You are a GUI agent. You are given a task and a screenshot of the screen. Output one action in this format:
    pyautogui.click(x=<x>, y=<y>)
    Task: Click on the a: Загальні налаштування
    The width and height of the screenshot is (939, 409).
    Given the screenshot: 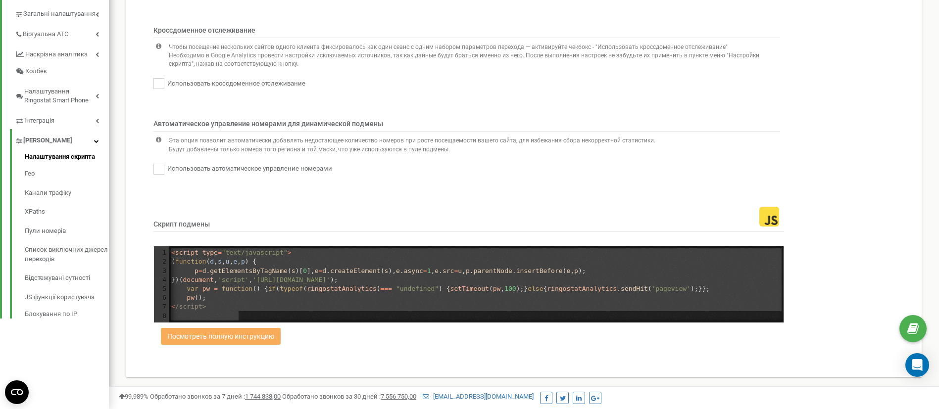 What is the action you would take?
    pyautogui.click(x=62, y=12)
    